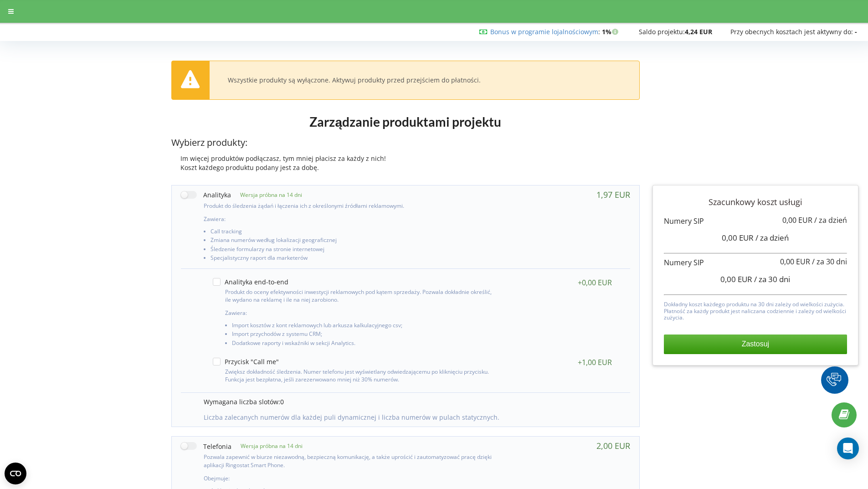  Describe the element at coordinates (354, 80) in the screenshot. I see `div: Wszystkie produkty są wyłączone. Aktywuj produkty przed przejściem do płatności.` at that location.